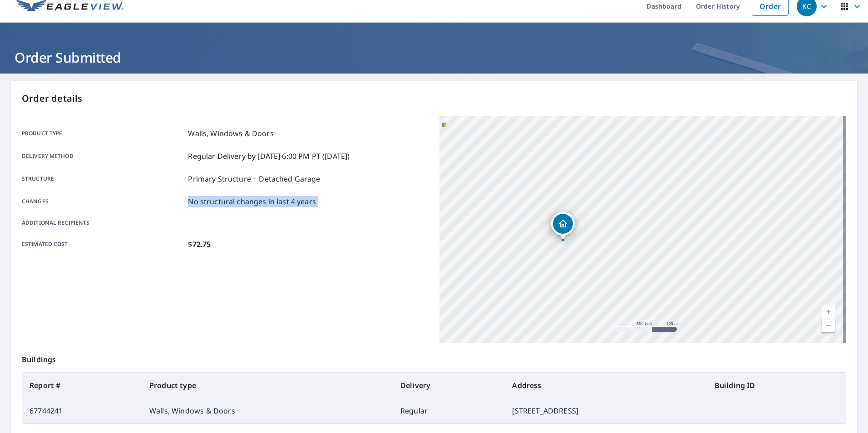 The image size is (868, 433). I want to click on p: Walls, Windows & Doors, so click(231, 133).